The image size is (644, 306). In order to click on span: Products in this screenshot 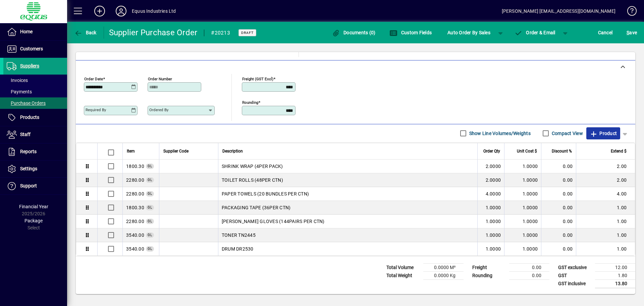, I will do `click(29, 117)`.